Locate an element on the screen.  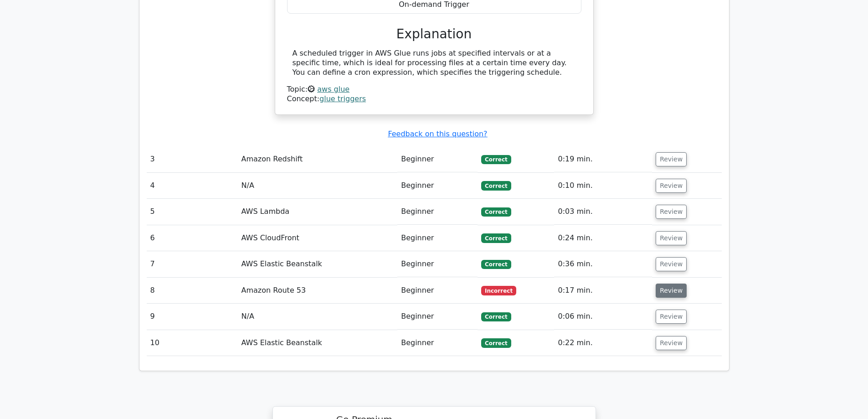
td: 4 is located at coordinates (192, 185).